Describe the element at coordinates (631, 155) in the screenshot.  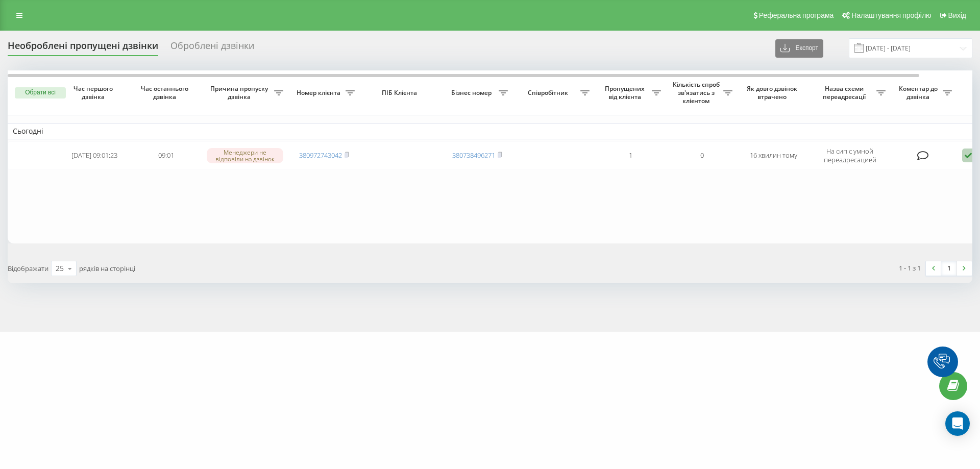
I see `td: 1` at that location.